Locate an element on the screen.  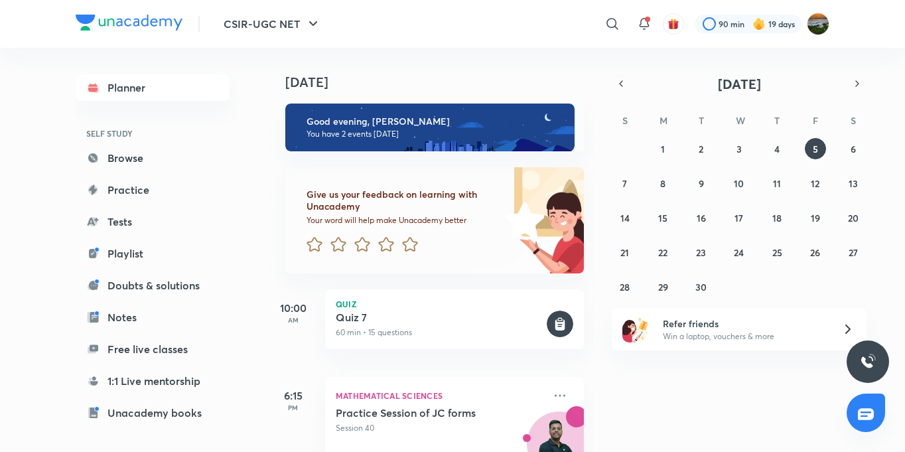
abbr: September 7, 2025 is located at coordinates (625, 183).